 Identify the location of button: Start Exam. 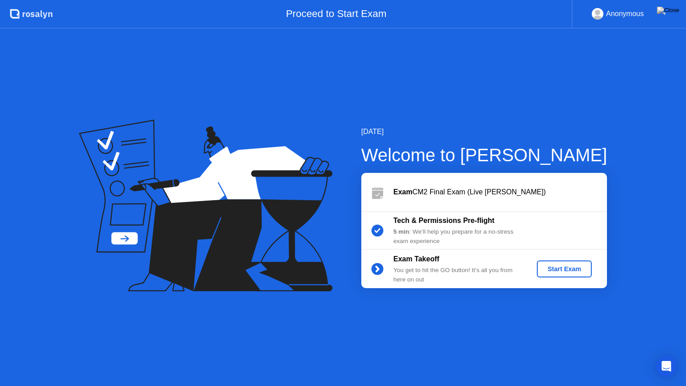
(564, 269).